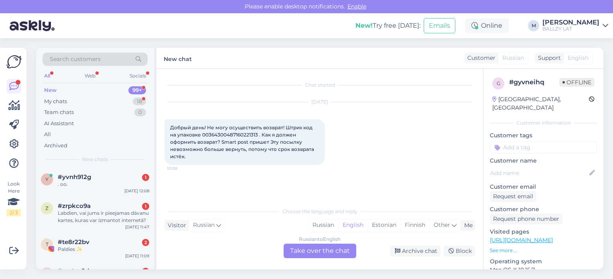  Describe the element at coordinates (74, 177) in the screenshot. I see `span: #yvnh912g` at that location.